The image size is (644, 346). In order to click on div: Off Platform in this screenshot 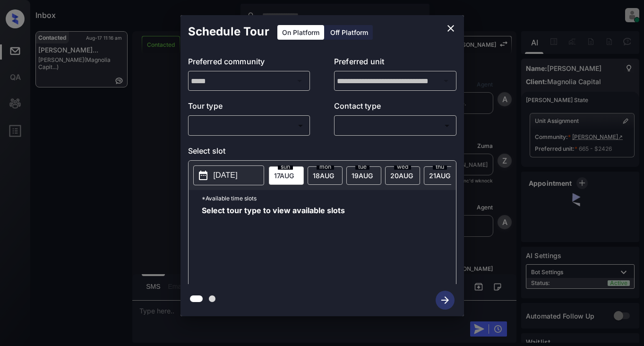, I will do `click(349, 32)`.